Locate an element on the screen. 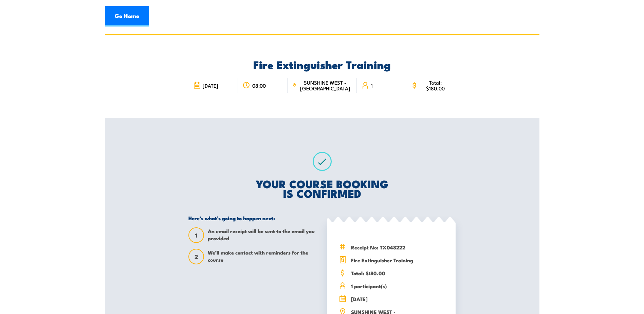 The width and height of the screenshot is (644, 314). span: An email receipt will be sent to the email you provided is located at coordinates (262, 235).